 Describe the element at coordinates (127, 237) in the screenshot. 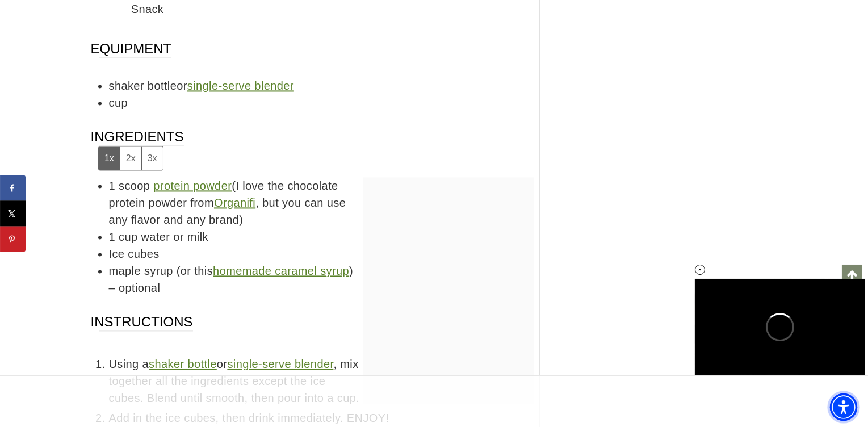

I see `span: cup` at that location.